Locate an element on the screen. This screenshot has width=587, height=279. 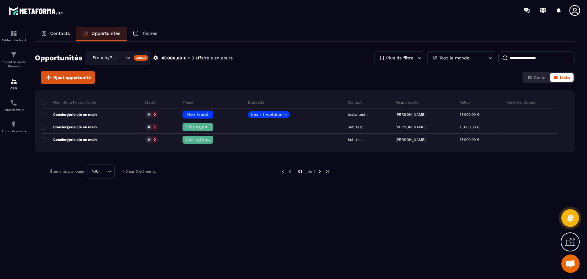
p: 3 affaire s en cours is located at coordinates (212, 58).